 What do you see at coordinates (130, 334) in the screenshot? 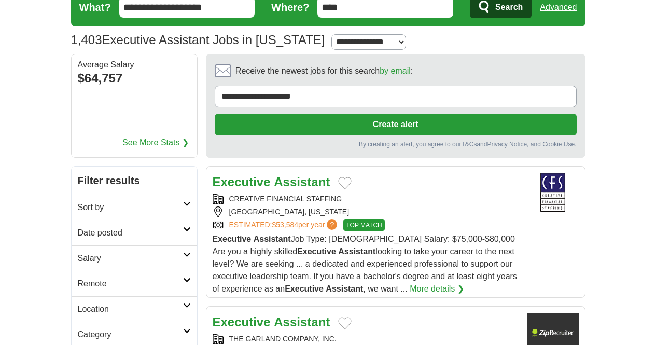
I see `h2: Category` at bounding box center [130, 334].